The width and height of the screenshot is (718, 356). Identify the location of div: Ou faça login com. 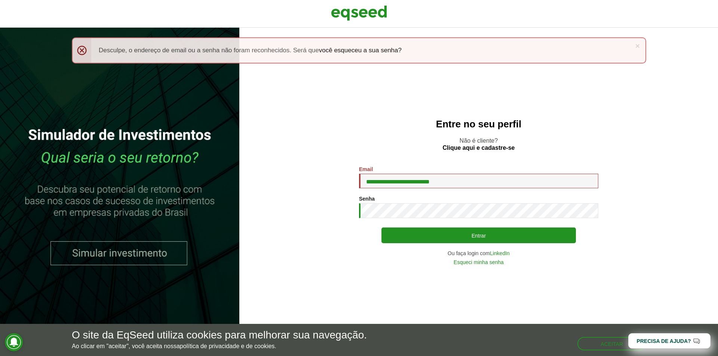
(479, 253).